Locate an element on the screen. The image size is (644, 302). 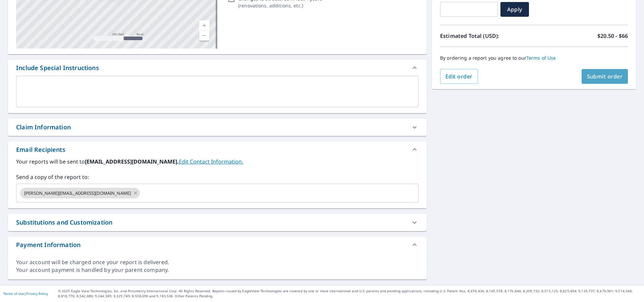
p: © 2025 Eagle View Technologies, Inc. and Pictometry International Corp. All Rights Reserved. Repo... is located at coordinates (349, 293).